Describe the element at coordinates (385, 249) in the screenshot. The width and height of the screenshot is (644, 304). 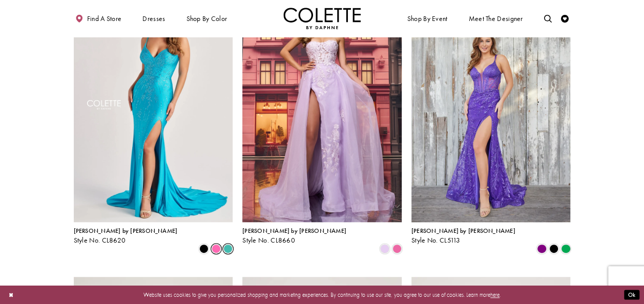
I see `i: Lilac` at that location.